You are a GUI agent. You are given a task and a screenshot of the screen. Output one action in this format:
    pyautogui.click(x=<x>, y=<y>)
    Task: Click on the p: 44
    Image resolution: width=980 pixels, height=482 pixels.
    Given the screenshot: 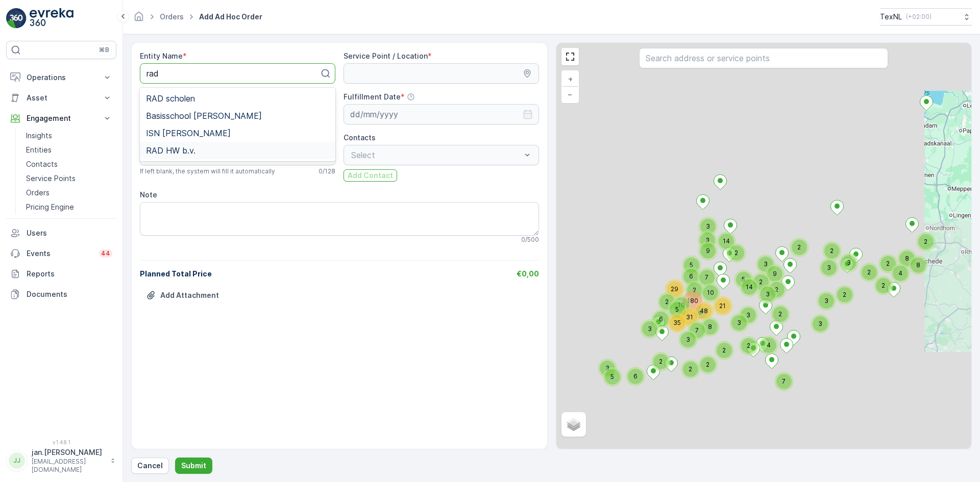 What is the action you would take?
    pyautogui.click(x=106, y=253)
    